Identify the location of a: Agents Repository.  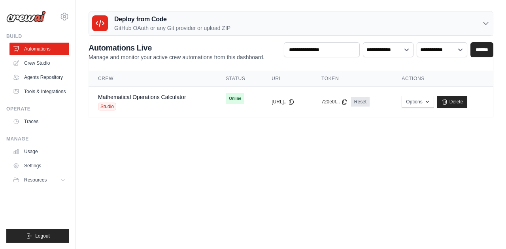
(39, 77).